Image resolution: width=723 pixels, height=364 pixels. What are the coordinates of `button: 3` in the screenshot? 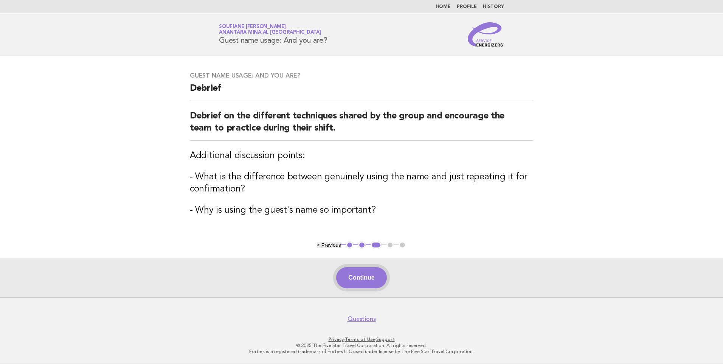 It's located at (376, 245).